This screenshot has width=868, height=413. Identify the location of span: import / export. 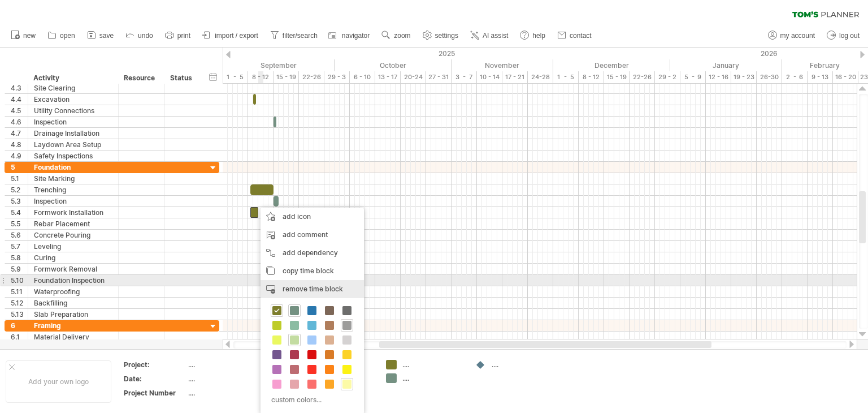
(236, 36).